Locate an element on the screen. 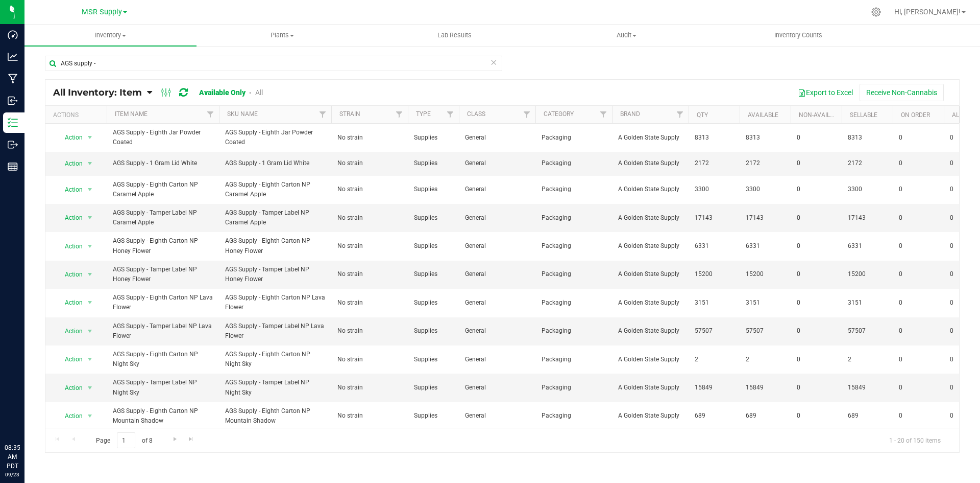 The image size is (980, 483). a: Available Only is located at coordinates (222, 92).